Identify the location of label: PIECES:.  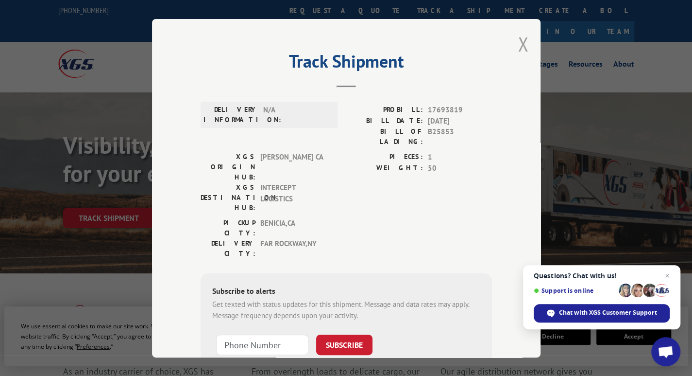
(385, 157).